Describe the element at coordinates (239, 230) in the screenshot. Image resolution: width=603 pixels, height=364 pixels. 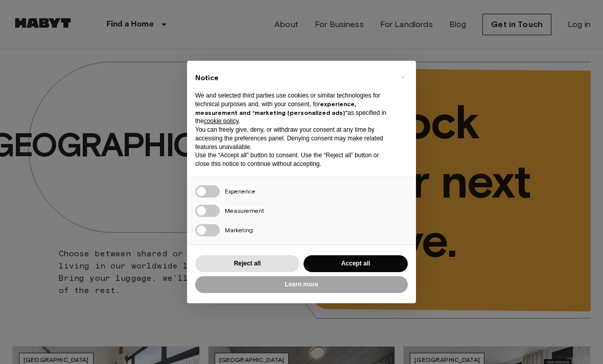
I see `span: Marketing` at that location.